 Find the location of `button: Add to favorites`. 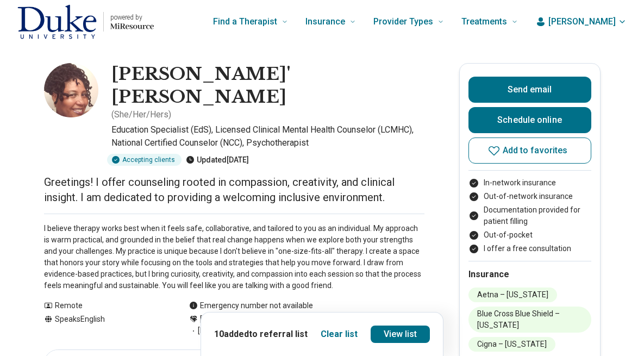

button: Add to favorites is located at coordinates (530, 151).